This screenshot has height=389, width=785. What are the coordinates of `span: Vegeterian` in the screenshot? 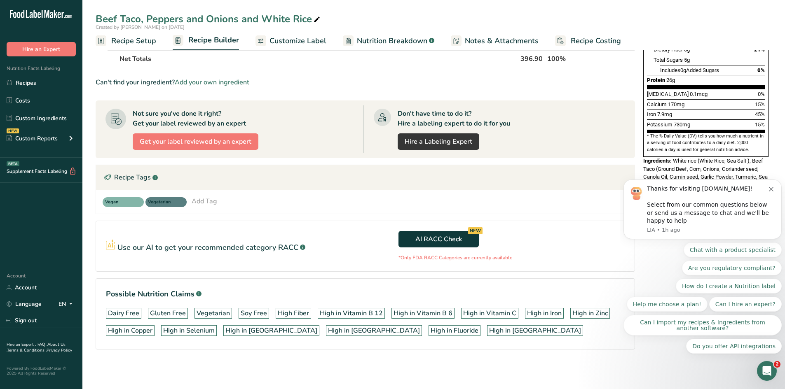 It's located at (162, 202).